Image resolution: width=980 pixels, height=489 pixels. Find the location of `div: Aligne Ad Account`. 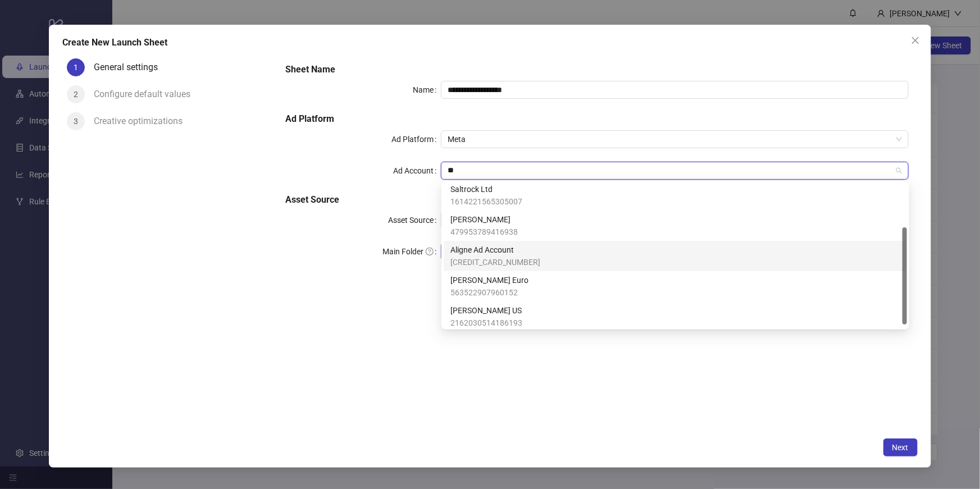

div: Aligne Ad Account is located at coordinates (675, 256).